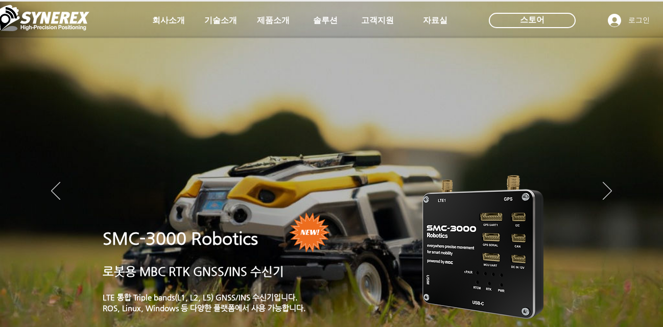 The width and height of the screenshot is (663, 327). I want to click on span: 로봇용 MBC RTK GNSS/INS 수신기, so click(193, 271).